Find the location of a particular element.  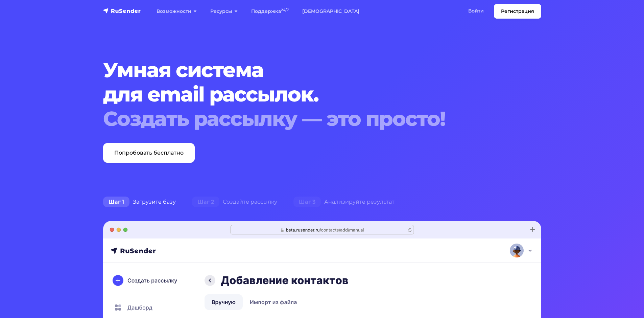

span: Шаг 2 is located at coordinates (205, 202).